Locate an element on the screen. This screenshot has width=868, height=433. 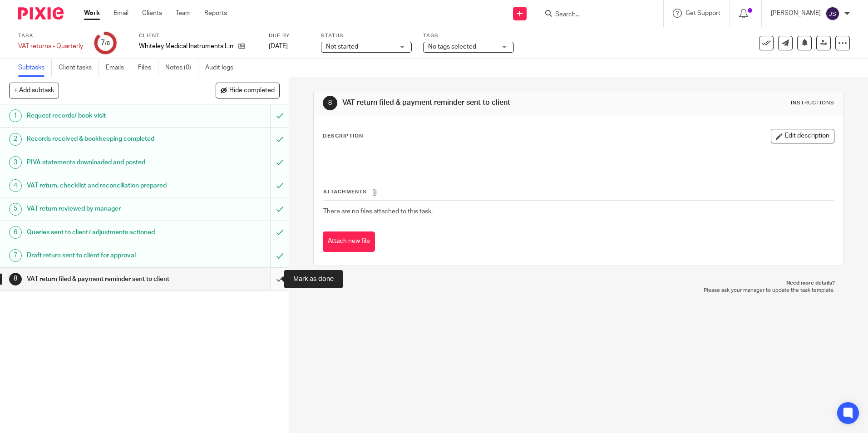
h1: Draft return sent to client for approval is located at coordinates (105, 255).